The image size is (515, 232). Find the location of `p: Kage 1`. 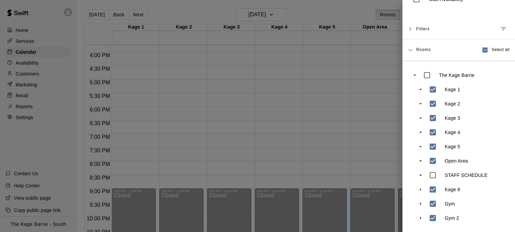

p: Kage 1 is located at coordinates (452, 90).